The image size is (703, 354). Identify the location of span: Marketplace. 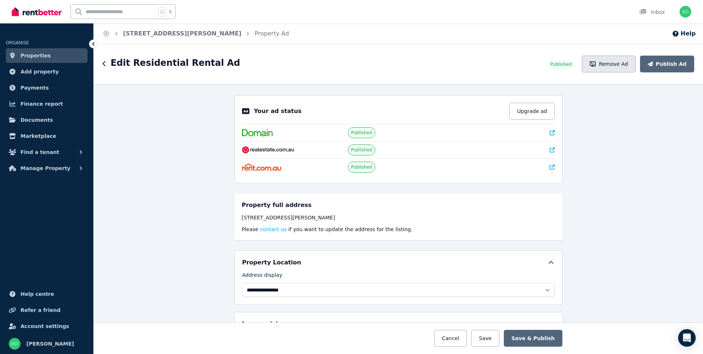
(38, 136).